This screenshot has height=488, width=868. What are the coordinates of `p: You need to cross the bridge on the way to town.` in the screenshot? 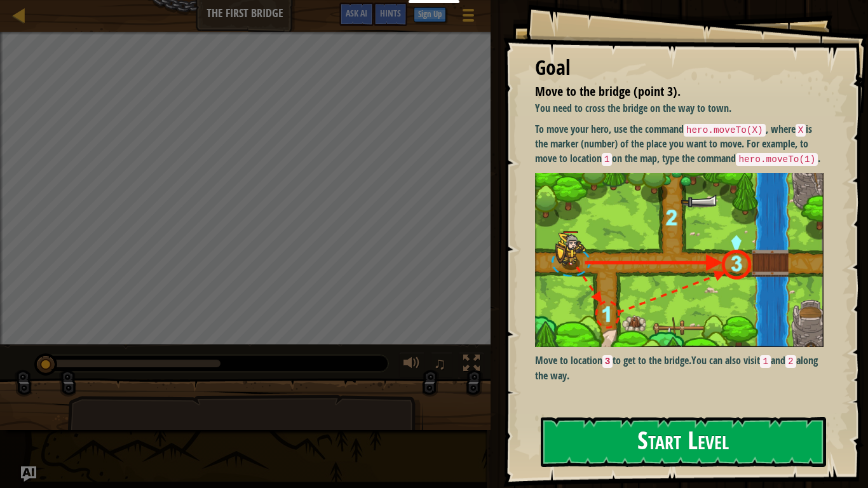 It's located at (680, 108).